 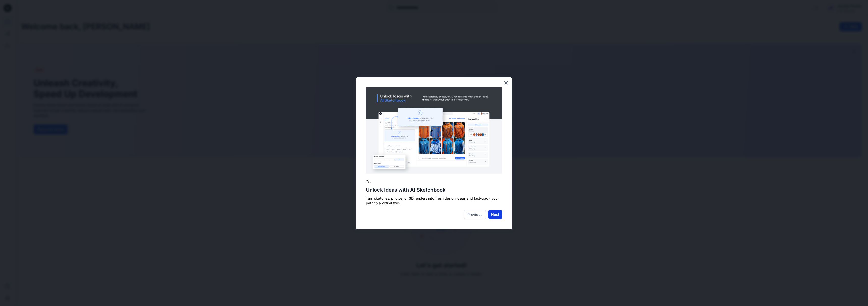 What do you see at coordinates (495, 214) in the screenshot?
I see `button: Next` at bounding box center [495, 214].